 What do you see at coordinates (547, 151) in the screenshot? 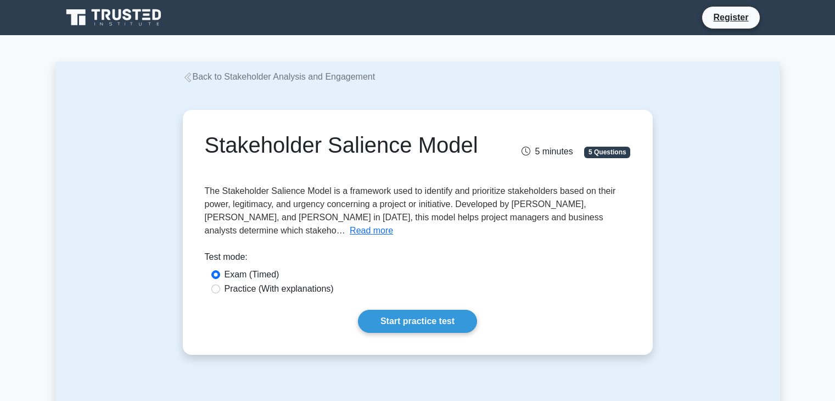
I see `span: 5 minutes` at bounding box center [547, 151].